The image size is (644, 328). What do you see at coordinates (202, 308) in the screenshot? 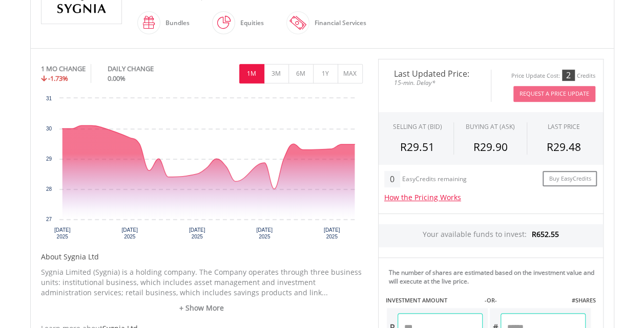
I see `a: + Show More` at bounding box center [202, 308].